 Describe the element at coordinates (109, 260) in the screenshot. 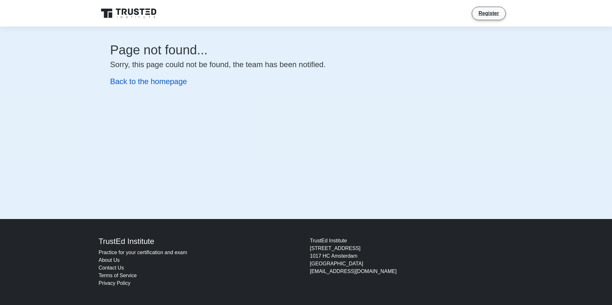

I see `a: About Us` at that location.